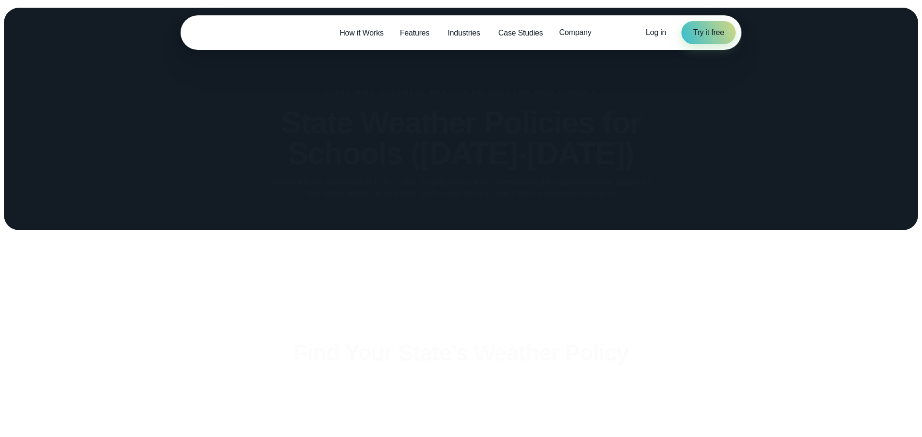 The image size is (922, 437). Describe the element at coordinates (708, 33) in the screenshot. I see `span: Try it free` at that location.